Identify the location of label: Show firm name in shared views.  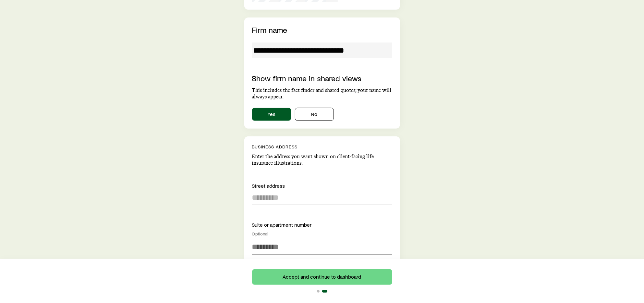
(307, 78).